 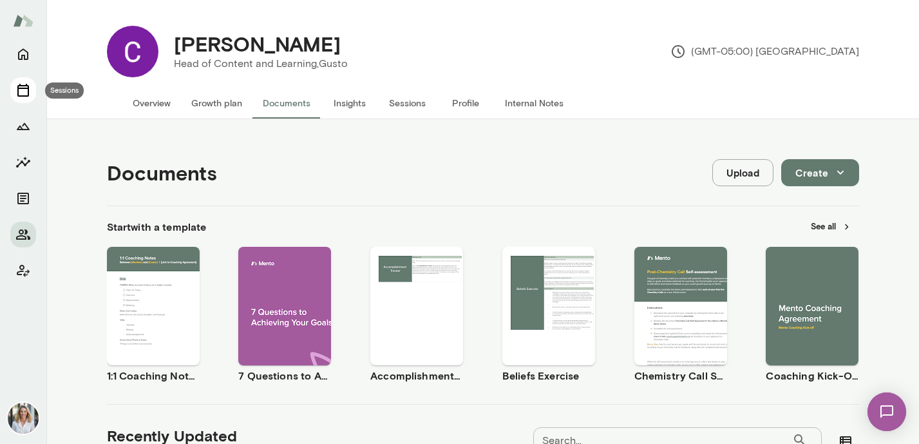 I want to click on p: Head of Content and Learning, Gusto, so click(x=261, y=64).